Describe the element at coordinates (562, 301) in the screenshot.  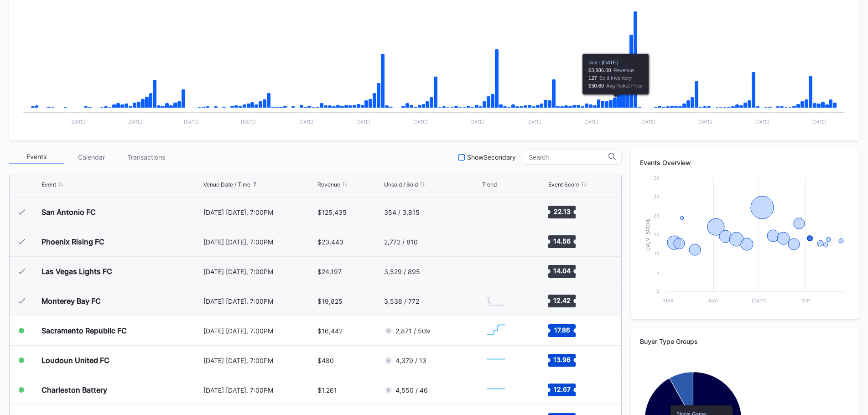
I see `text: 12.42` at that location.